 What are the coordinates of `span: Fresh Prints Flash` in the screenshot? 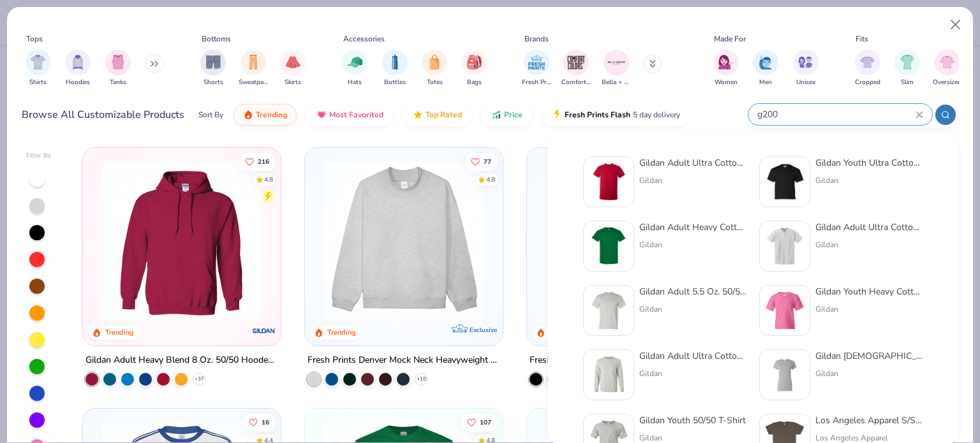 It's located at (597, 115).